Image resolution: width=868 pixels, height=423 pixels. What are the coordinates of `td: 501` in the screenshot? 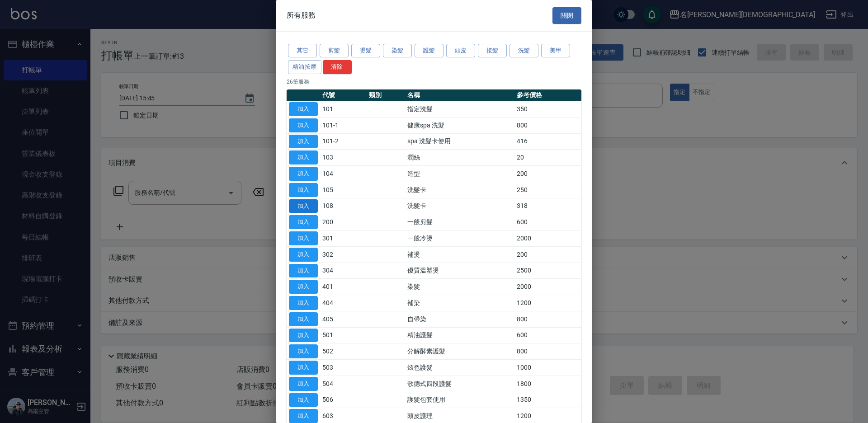 It's located at (343, 335).